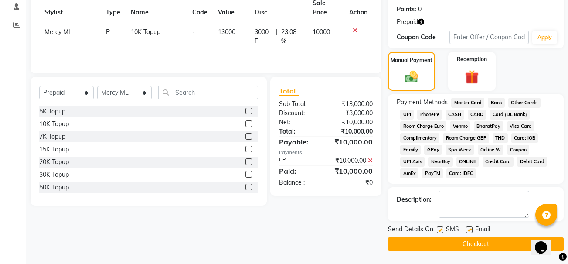  What do you see at coordinates (409, 173) in the screenshot?
I see `span: AmEx` at bounding box center [409, 173].